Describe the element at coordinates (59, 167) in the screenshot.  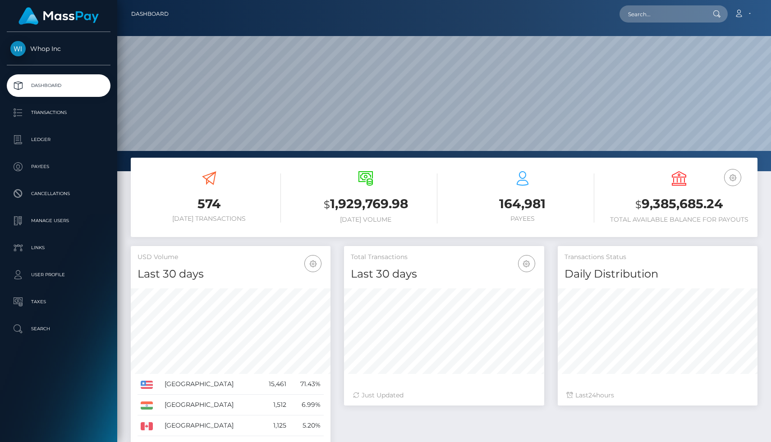
I see `a: Payees` at that location.